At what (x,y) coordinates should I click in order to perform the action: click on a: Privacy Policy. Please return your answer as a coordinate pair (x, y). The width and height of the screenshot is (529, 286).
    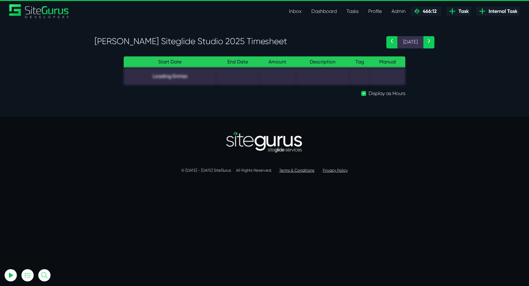
    Looking at the image, I should click on (335, 170).